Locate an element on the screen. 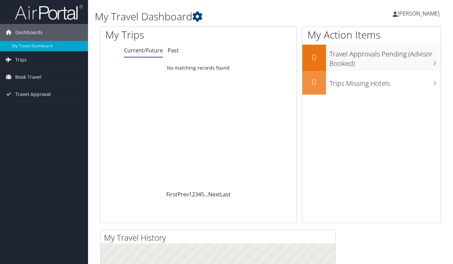  a: 4 is located at coordinates (199, 195).